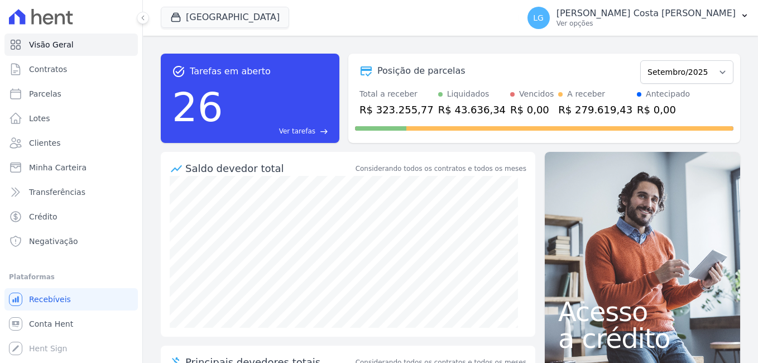  I want to click on a: Parcelas, so click(71, 94).